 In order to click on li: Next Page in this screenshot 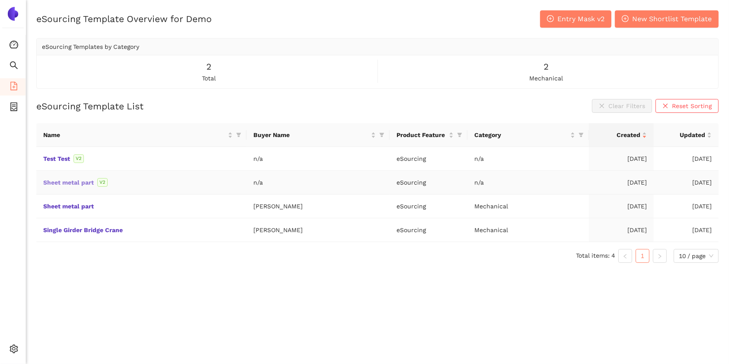, I will do `click(660, 256)`.